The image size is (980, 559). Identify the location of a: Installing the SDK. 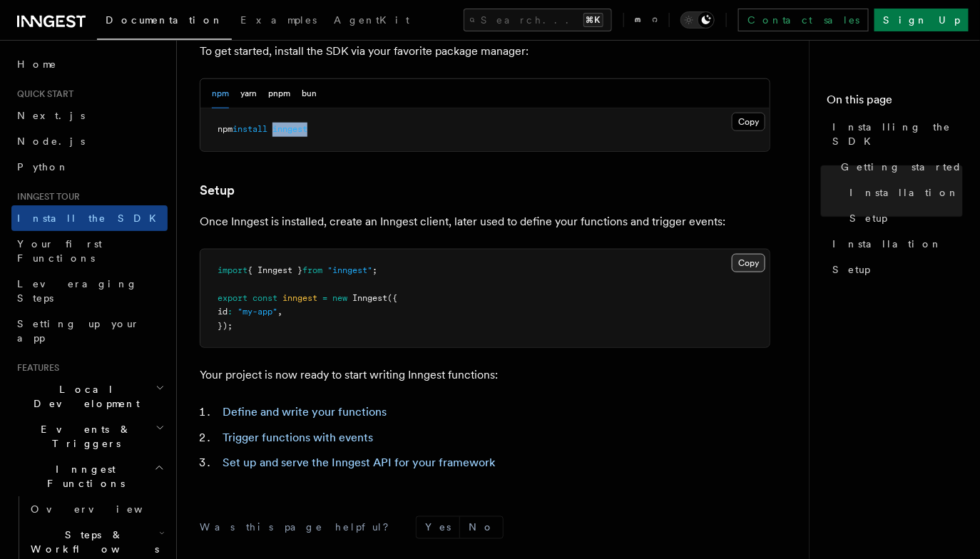
(895, 134).